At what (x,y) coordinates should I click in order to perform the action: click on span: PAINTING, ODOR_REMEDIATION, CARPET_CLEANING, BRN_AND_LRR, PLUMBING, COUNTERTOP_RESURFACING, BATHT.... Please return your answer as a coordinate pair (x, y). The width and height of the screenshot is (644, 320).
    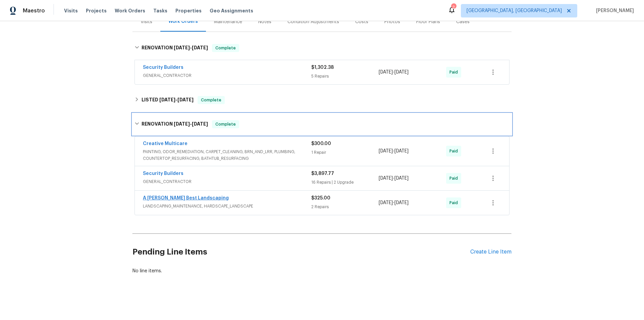
    Looking at the image, I should click on (227, 155).